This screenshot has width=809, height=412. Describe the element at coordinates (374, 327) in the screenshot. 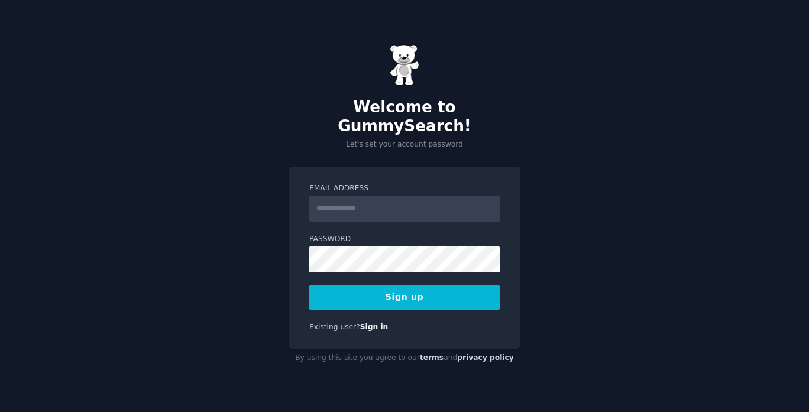

I see `a: Sign in` at that location.